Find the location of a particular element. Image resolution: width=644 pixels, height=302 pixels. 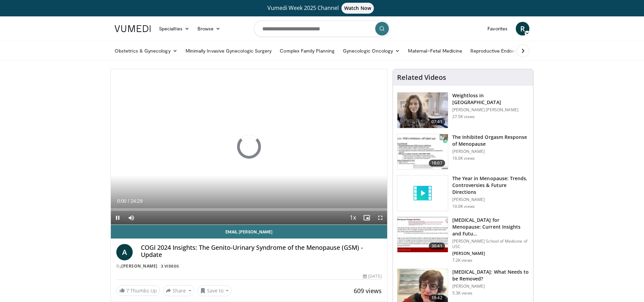

img: video_placeholder_short.svg is located at coordinates (423, 193).